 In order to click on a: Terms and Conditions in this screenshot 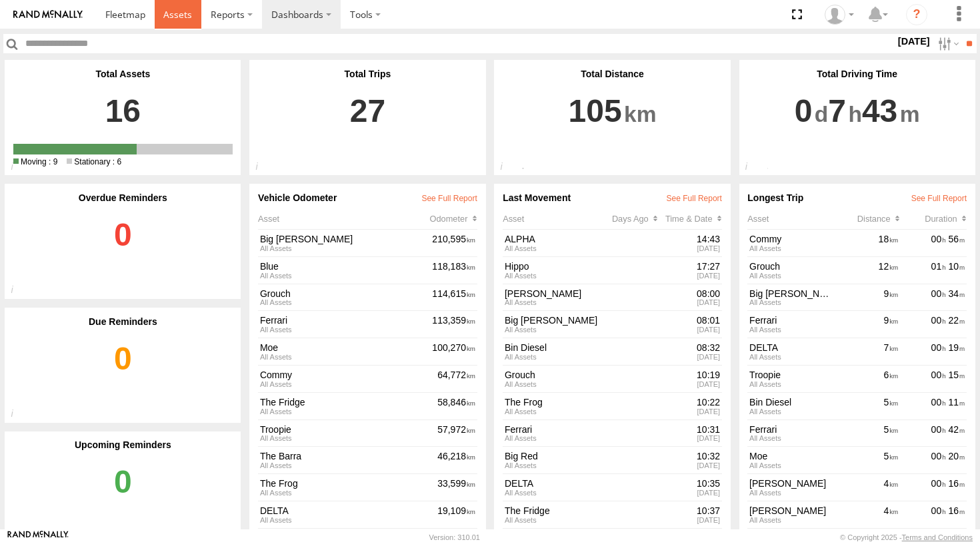, I will do `click(937, 537)`.